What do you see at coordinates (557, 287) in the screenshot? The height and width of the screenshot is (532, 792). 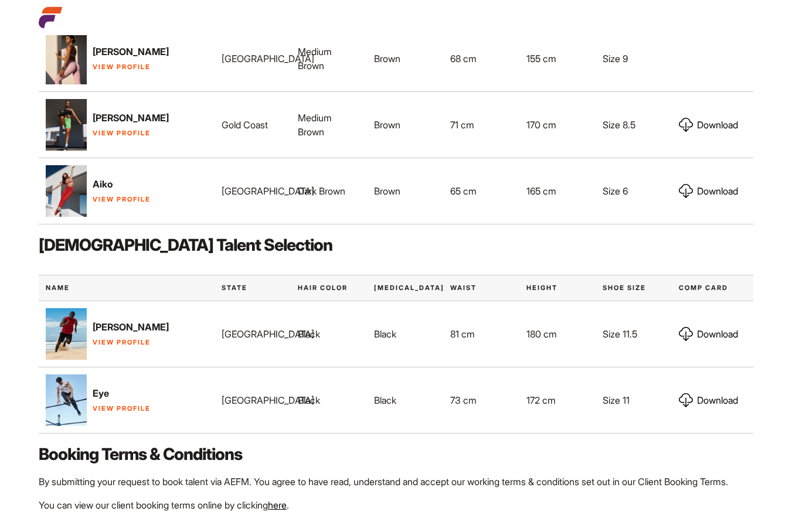 I see `div: Height` at bounding box center [557, 287].